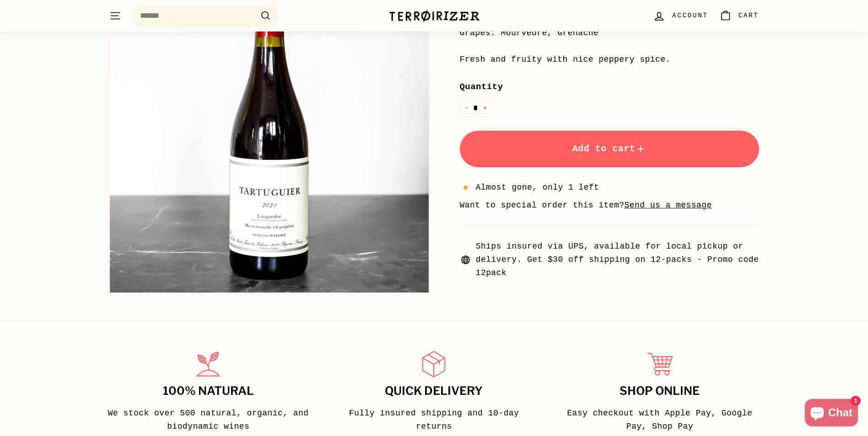  What do you see at coordinates (434, 420) in the screenshot?
I see `p: Fully insured shipping and 10-day returns` at bounding box center [434, 420].